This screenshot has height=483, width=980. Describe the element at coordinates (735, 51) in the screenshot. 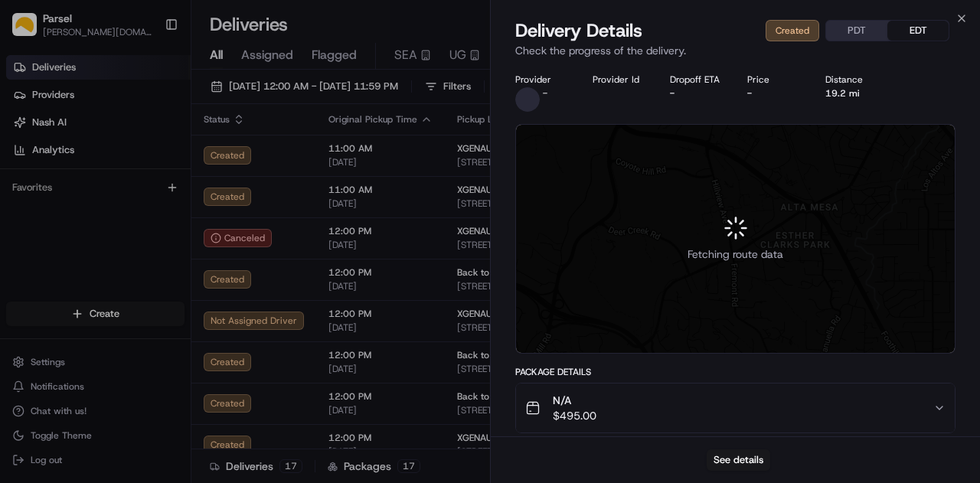

I see `p: Check the progress of the delivery.` at that location.